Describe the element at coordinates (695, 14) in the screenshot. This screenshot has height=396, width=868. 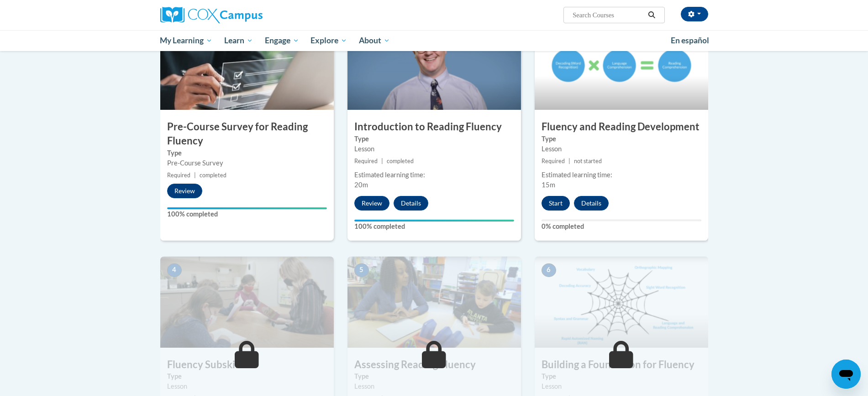
I see `button: Account Settings` at that location.